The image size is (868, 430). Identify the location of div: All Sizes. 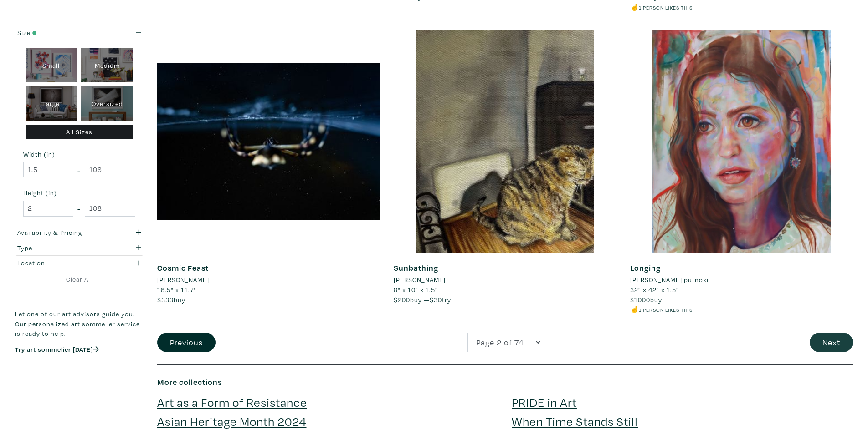
(79, 132).